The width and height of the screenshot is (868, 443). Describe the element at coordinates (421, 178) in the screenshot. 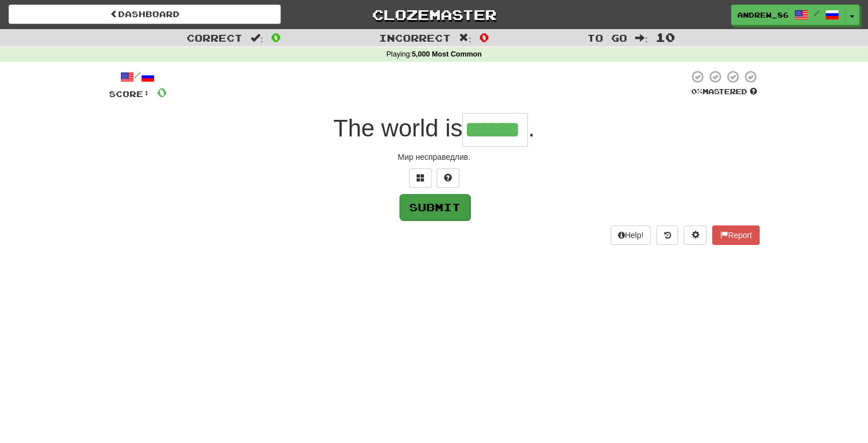

I see `button: Switch sentence to multiple choice alt+p` at that location.